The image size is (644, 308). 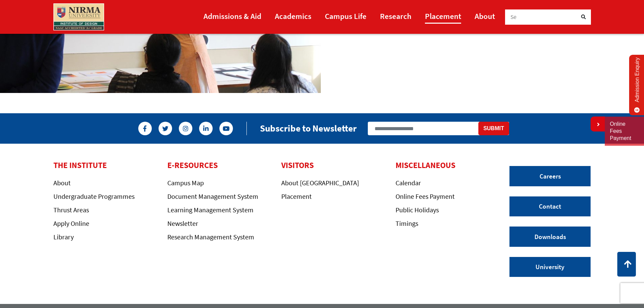 What do you see at coordinates (232, 16) in the screenshot?
I see `a: Admissions & Aid` at bounding box center [232, 16].